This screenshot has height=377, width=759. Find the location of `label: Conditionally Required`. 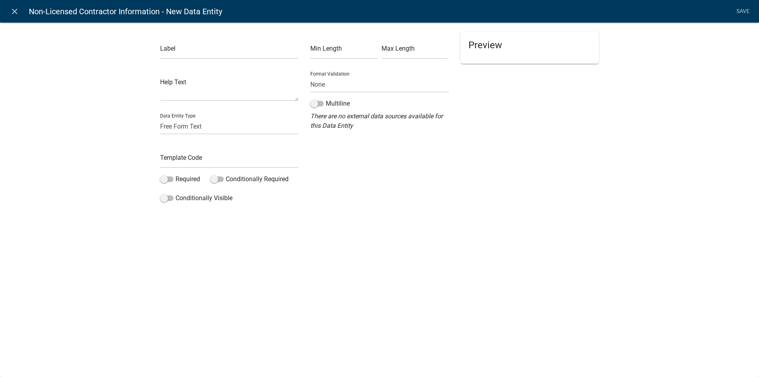

label: Conditionally Required is located at coordinates (249, 179).